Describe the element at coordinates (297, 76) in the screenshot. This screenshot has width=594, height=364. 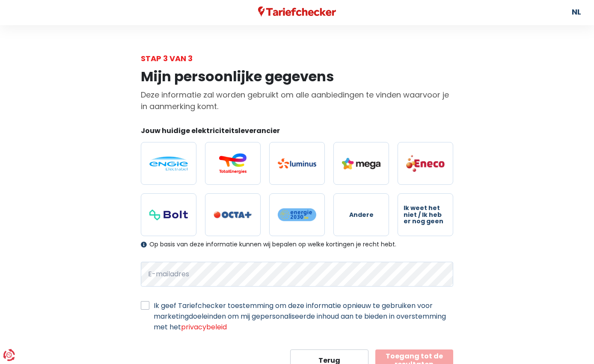
I see `h1: Mijn persoonlijke gegevens` at that location.